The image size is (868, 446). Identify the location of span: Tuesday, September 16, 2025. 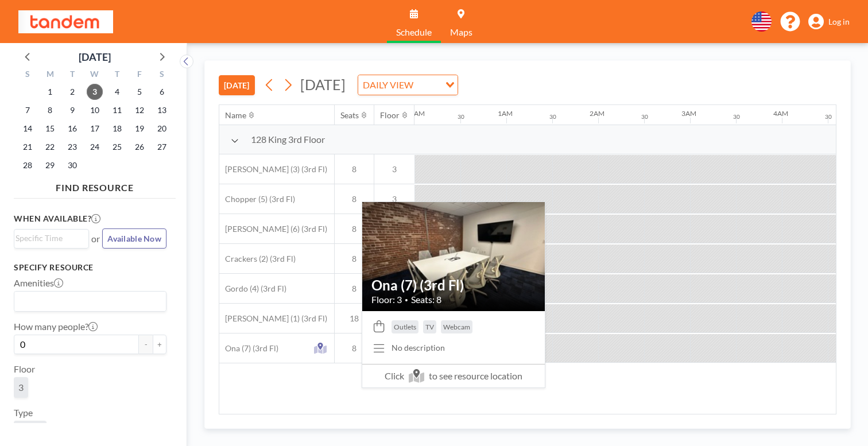
(73, 129).